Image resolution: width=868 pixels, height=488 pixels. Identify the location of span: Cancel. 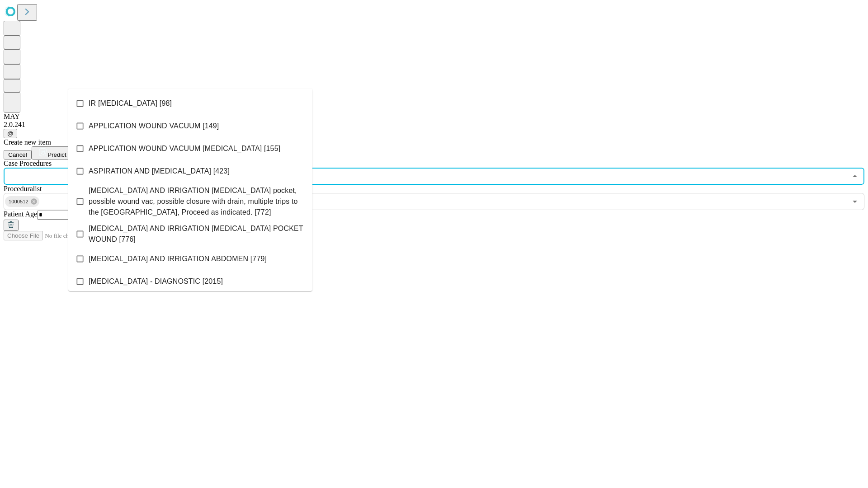
(18, 154).